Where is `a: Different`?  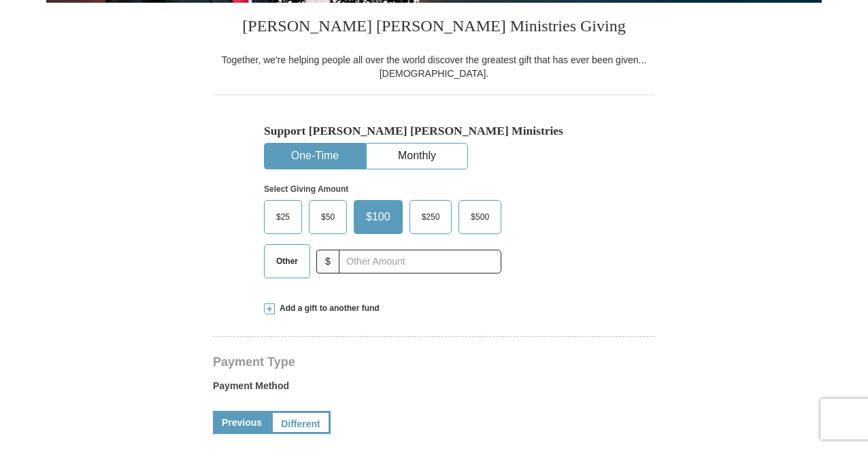 a: Different is located at coordinates (301, 422).